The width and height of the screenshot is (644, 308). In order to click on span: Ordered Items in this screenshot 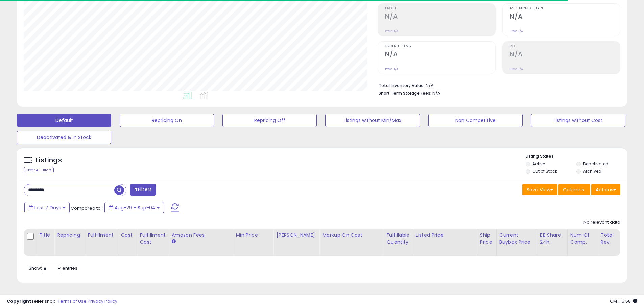, I will do `click(440, 46)`.